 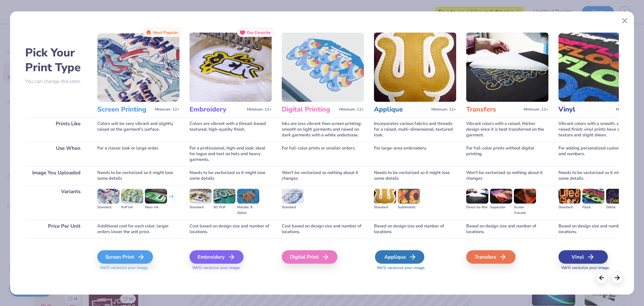 What do you see at coordinates (493, 109) in the screenshot?
I see `h3: Transfers` at bounding box center [493, 109].